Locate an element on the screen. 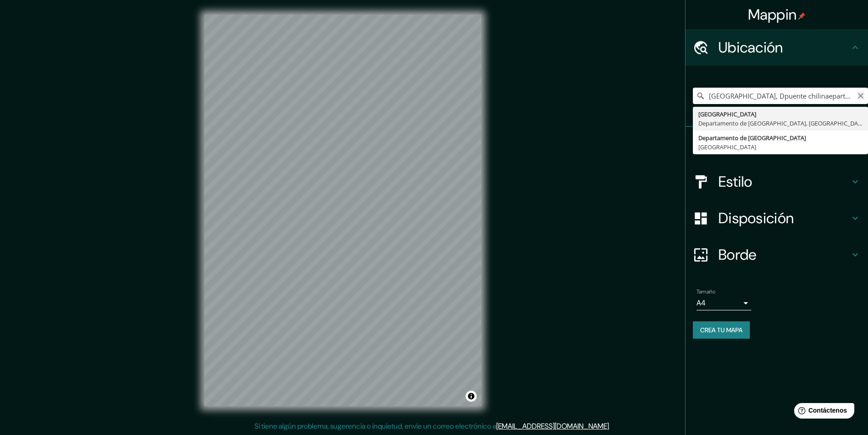 The image size is (868, 435). div: Estilo is located at coordinates (777, 181).